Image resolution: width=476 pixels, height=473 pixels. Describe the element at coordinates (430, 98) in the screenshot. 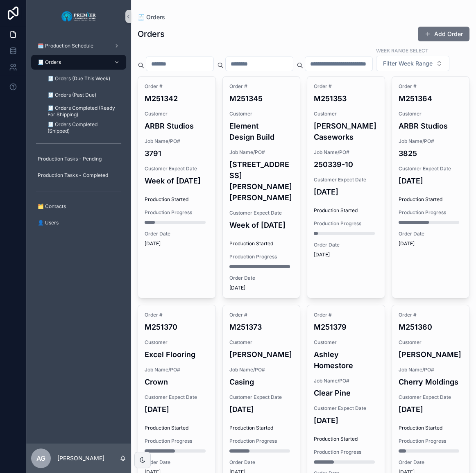

I see `h4: M251364` at that location.